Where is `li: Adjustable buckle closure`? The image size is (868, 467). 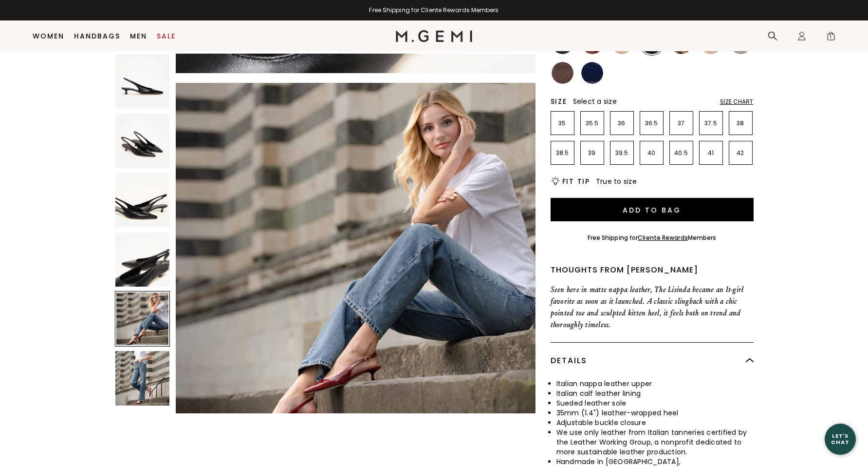
li: Adjustable buckle closure is located at coordinates (655, 423).